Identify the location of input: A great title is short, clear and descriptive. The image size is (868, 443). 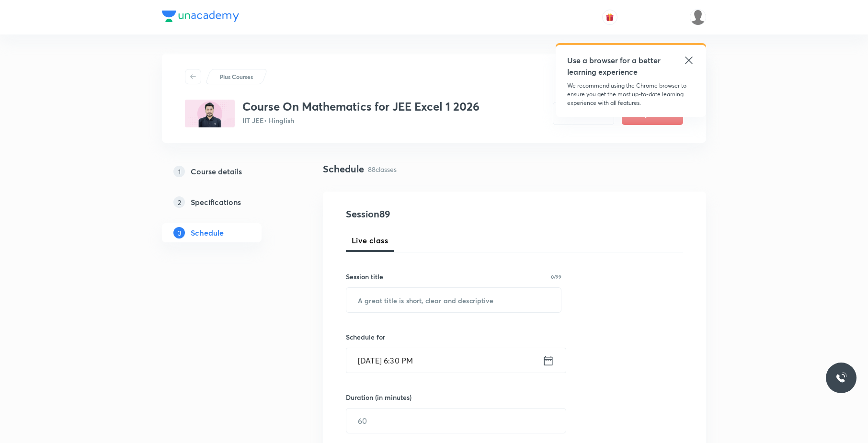
(454, 300).